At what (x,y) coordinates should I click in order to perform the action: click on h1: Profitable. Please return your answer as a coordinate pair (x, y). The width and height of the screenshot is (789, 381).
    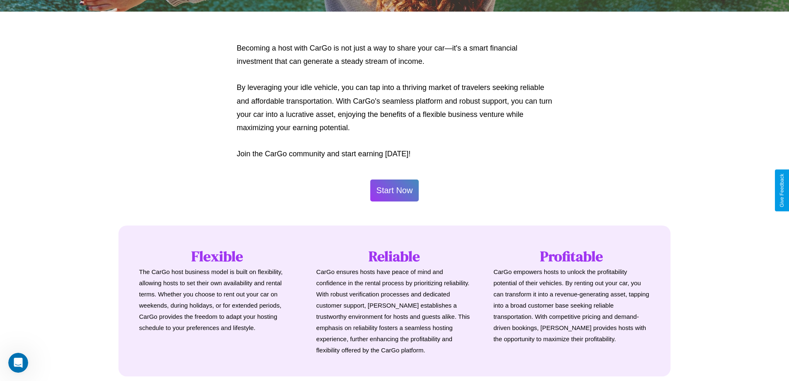
    Looking at the image, I should click on (571, 256).